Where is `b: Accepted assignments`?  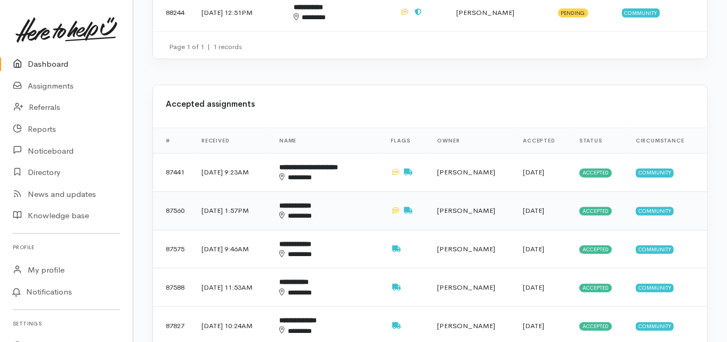 b: Accepted assignments is located at coordinates (210, 103).